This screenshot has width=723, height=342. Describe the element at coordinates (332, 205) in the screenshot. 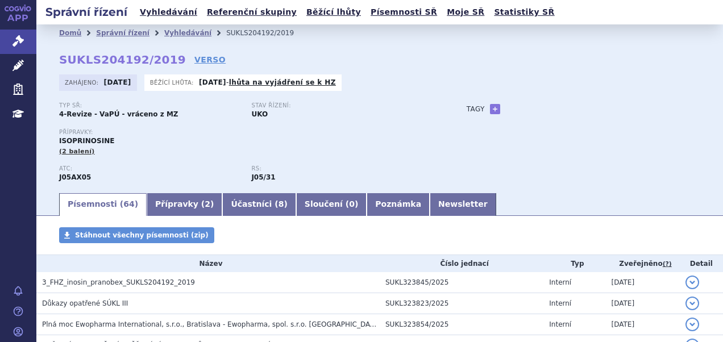

I see `a: Sloučení (0)` at that location.